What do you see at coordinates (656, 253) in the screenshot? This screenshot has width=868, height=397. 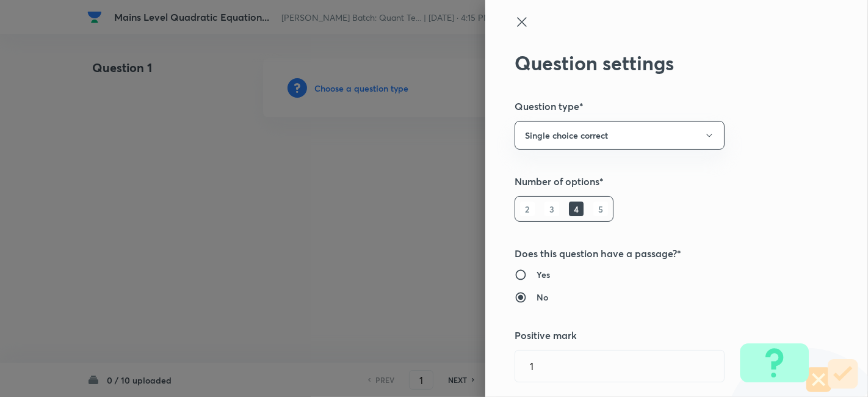 I see `h5: Does this question have a passage?*` at bounding box center [656, 253].